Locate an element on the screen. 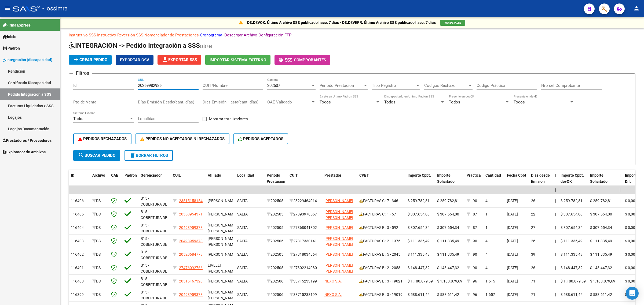 The height and width of the screenshot is (305, 644). button: Borrar Filtros is located at coordinates (149, 156).